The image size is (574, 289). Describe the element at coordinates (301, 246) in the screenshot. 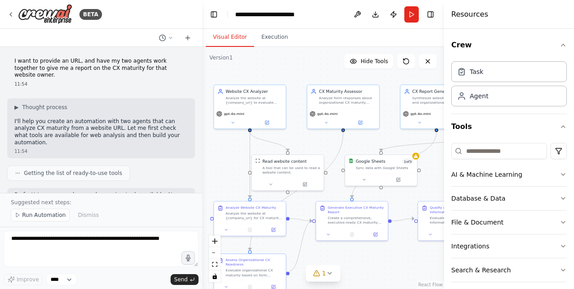

I see `g: Edge from 5f251bcf-afbc-42f9-9742-5924e6977c23 to eb50b53d-b6c4-4835-921d-4bc03048e936` at that location.